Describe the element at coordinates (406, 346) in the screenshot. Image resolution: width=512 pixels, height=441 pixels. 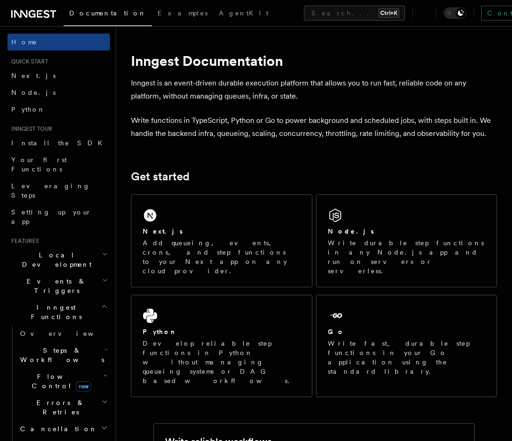
I see `a: GoWrite fast, durable step functions in your Go application using the standard library.` at that location.